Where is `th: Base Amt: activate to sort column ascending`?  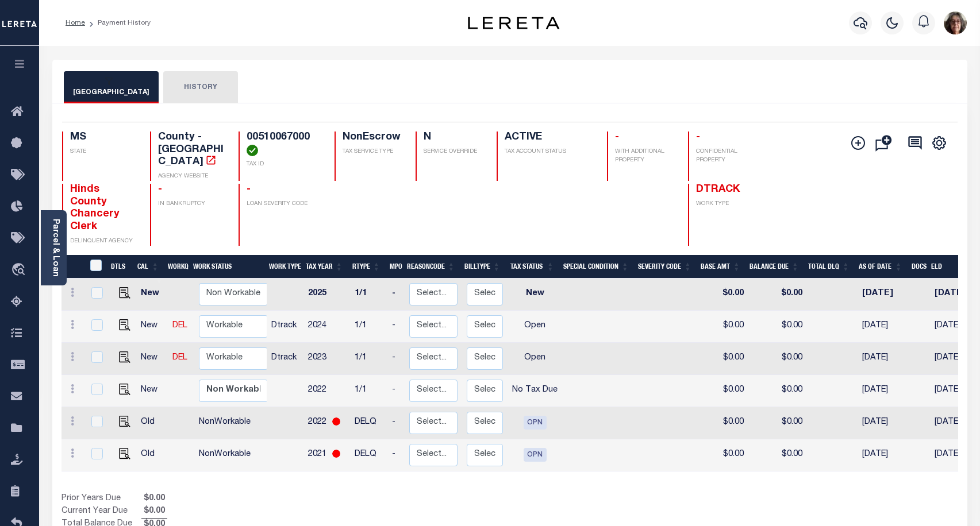
th: Base Amt: activate to sort column ascending is located at coordinates (720, 267).